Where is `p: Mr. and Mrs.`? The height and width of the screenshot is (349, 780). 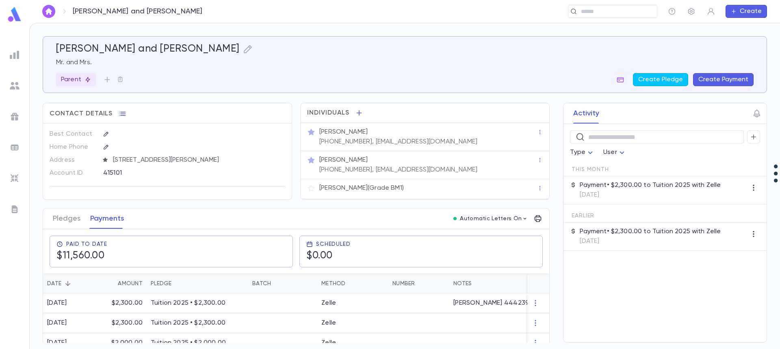 p: Mr. and Mrs. is located at coordinates (404, 63).